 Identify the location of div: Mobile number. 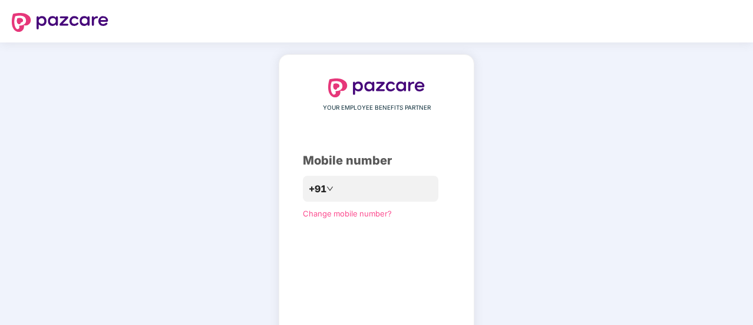
(376, 160).